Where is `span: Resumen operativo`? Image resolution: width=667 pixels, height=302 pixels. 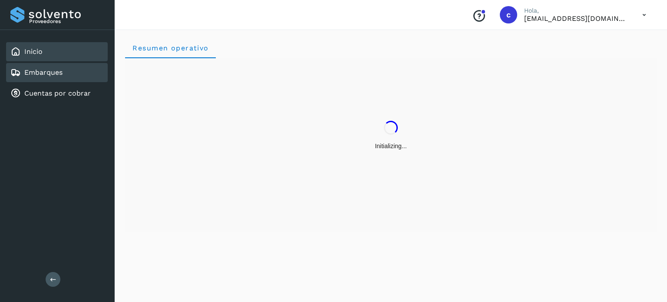
span: Resumen operativo is located at coordinates (170, 48).